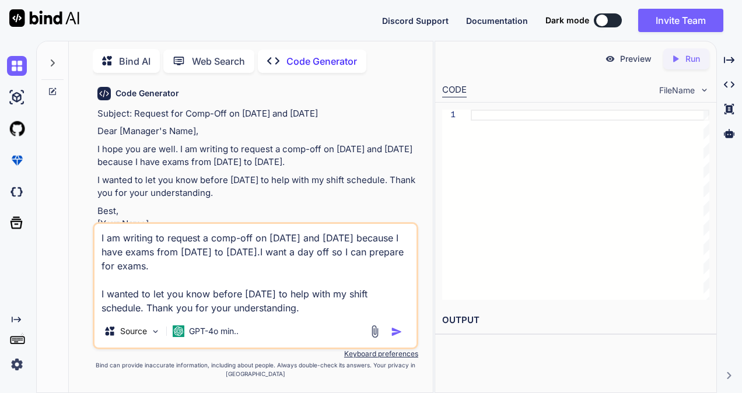 Image resolution: width=742 pixels, height=393 pixels. What do you see at coordinates (454, 90) in the screenshot?
I see `div: CODE` at bounding box center [454, 90].